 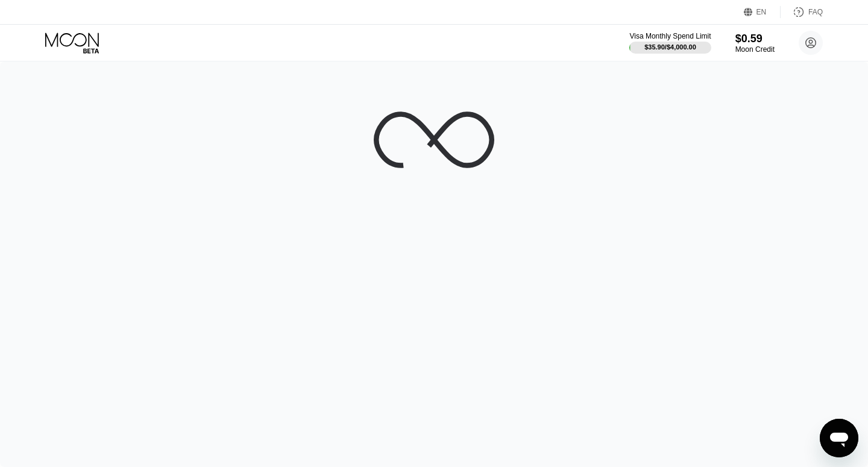 I want to click on div: $0.59, so click(x=755, y=39).